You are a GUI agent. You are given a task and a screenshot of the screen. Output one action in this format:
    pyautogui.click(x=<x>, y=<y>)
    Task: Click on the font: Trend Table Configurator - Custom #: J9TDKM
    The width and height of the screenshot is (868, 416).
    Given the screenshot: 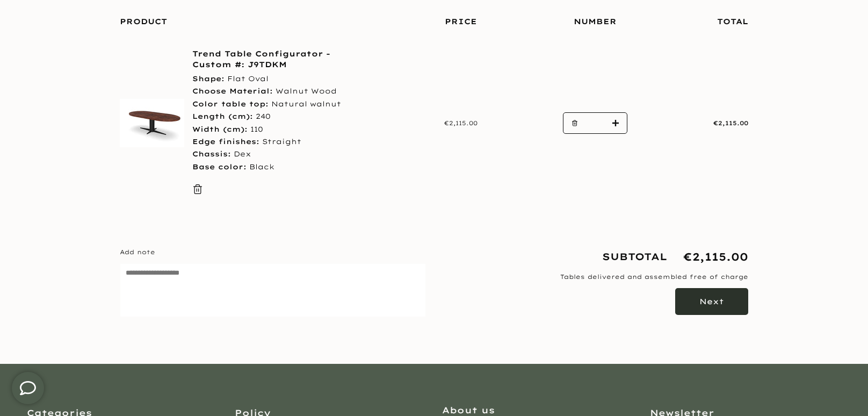 What is the action you would take?
    pyautogui.click(x=261, y=59)
    